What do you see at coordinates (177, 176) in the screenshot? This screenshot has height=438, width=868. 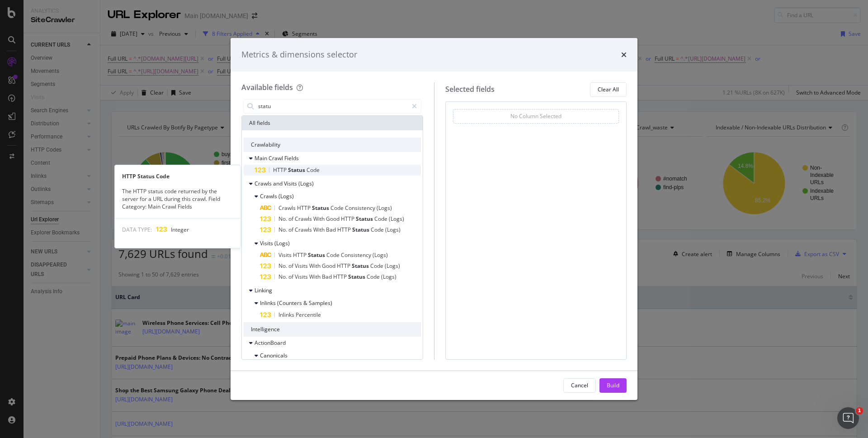 I see `div: HTTP Status Code` at bounding box center [177, 176].